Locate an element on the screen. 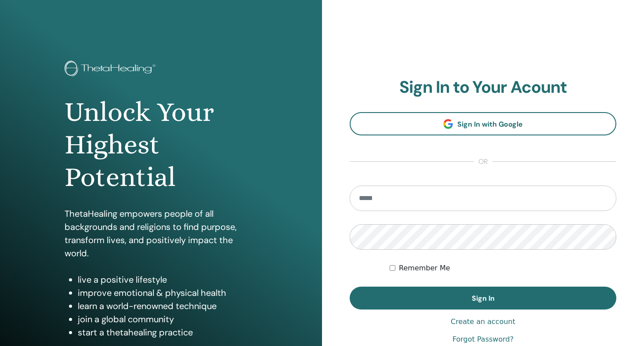 The width and height of the screenshot is (644, 346). a: Sign In with Google is located at coordinates (482, 123).